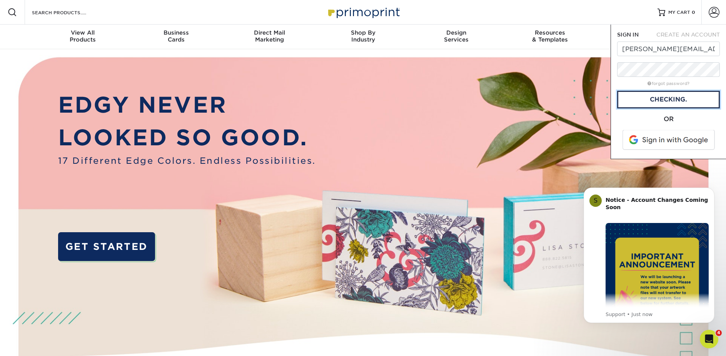 Image resolution: width=726 pixels, height=356 pixels. What do you see at coordinates (85, 74) in the screenshot?
I see `div: Message content` at bounding box center [85, 74].